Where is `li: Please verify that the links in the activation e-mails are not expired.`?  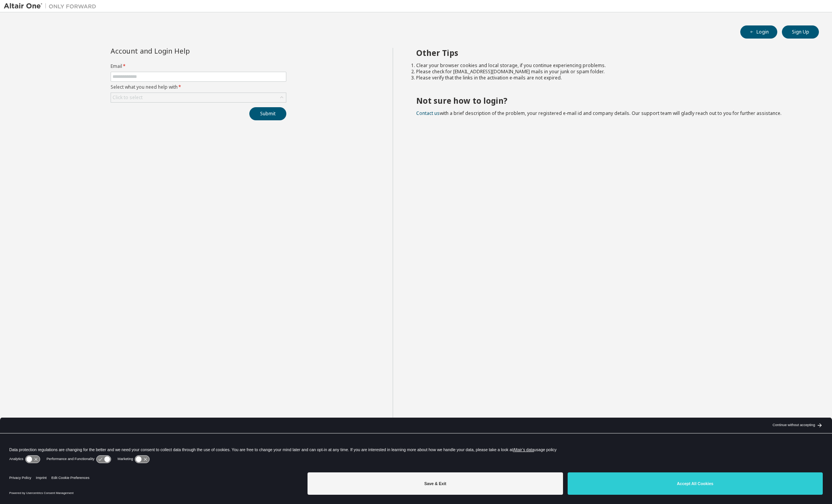
li: Please verify that the links in the activation e-mails are not expired. is located at coordinates (611, 78).